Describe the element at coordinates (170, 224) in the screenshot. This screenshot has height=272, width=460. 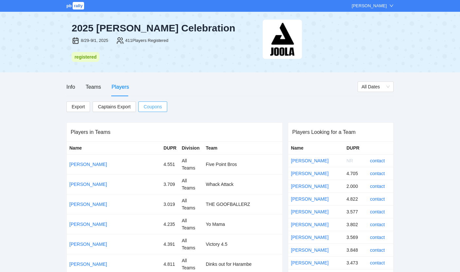
I see `td: 4.235` at that location.